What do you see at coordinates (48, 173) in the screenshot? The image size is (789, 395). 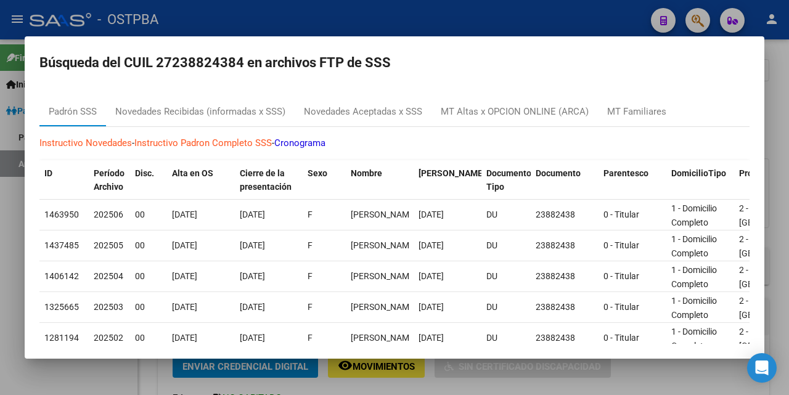 I see `span: ID` at bounding box center [48, 173].